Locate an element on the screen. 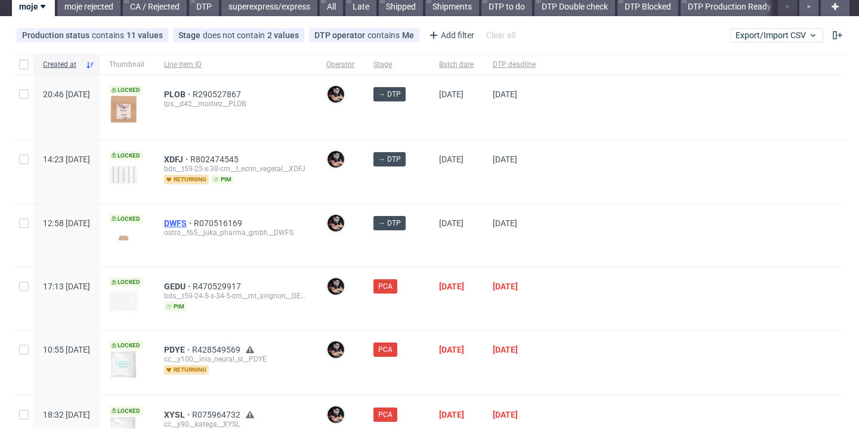 This screenshot has width=859, height=429. span: DTP operator is located at coordinates (341, 35).